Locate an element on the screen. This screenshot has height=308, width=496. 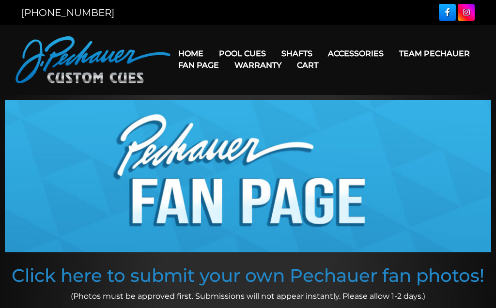
a: Warranty is located at coordinates (257, 65).